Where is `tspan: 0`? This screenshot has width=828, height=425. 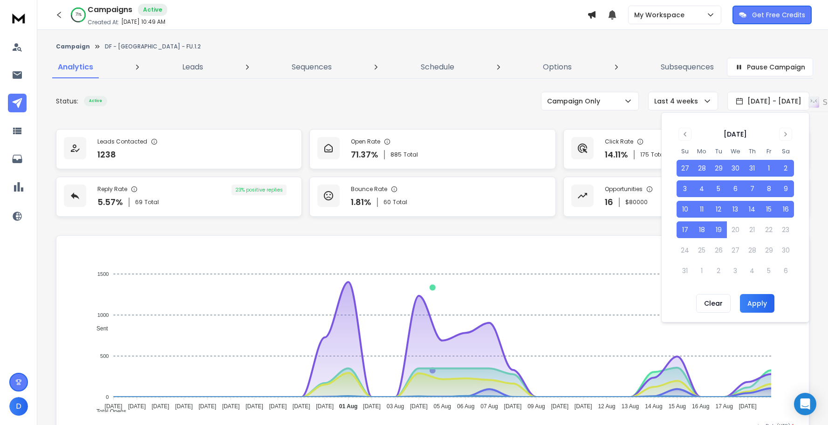
tspan: 0 is located at coordinates (107, 397).